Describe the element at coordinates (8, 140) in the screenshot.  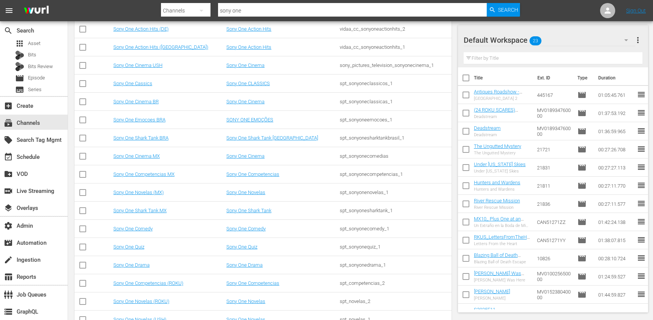
I see `span: Search Tag Mgmt` at that location.